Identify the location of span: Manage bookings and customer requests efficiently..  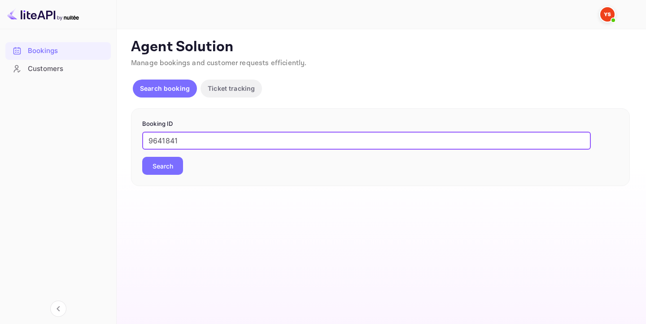
(219, 63).